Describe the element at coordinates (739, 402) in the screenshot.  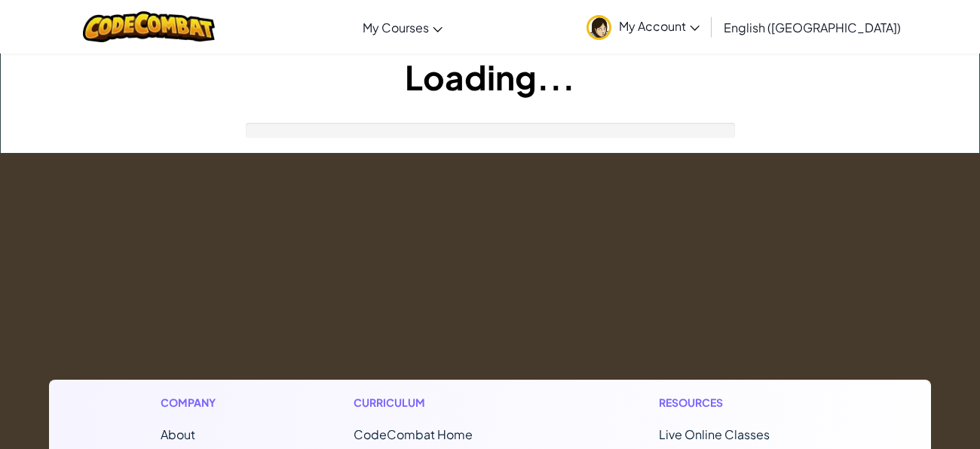
I see `h1: Resources` at that location.